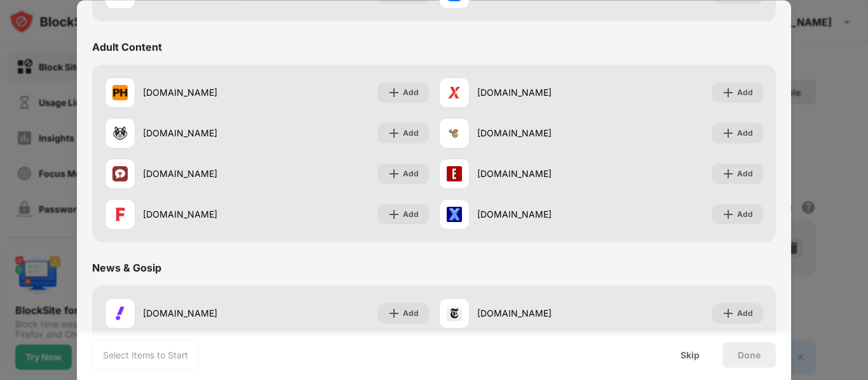 This screenshot has width=868, height=380. Describe the element at coordinates (146, 355) in the screenshot. I see `div: Select Items to Start` at that location.